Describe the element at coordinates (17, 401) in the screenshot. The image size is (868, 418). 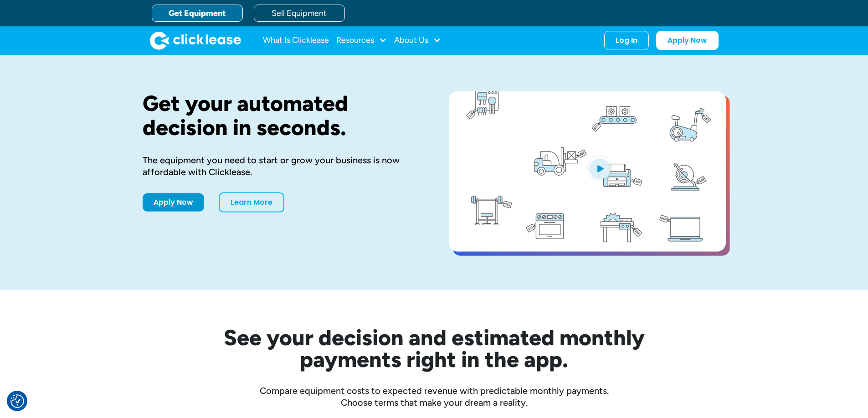
I see `img: Revisit consent button` at that location.